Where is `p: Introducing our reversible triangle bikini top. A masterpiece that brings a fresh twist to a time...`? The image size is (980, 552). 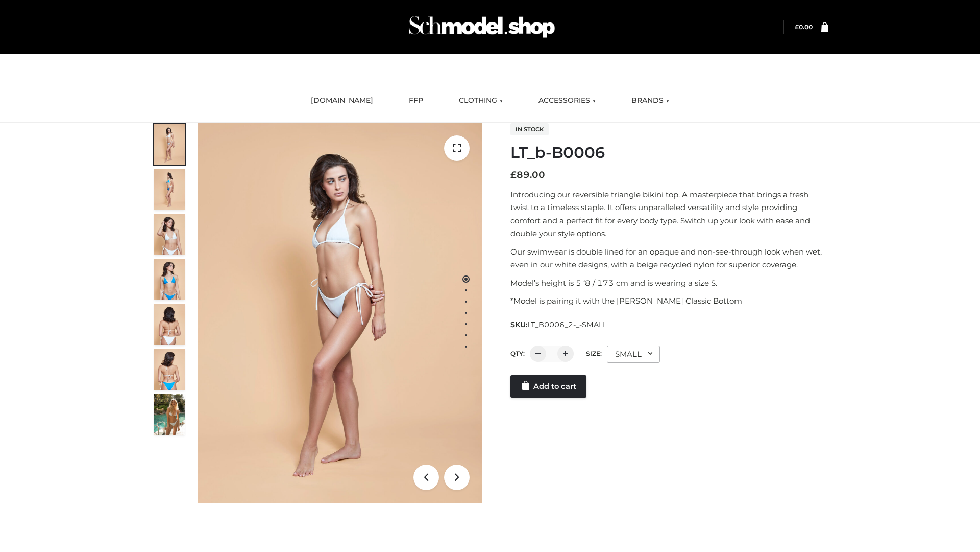
p: Introducing our reversible triangle bikini top. A masterpiece that brings a fresh twist to a time... is located at coordinates (670, 214).